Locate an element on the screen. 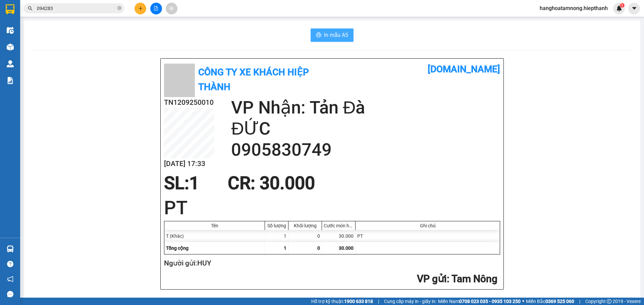  button: printerIn mẫu A5 is located at coordinates (332, 35).